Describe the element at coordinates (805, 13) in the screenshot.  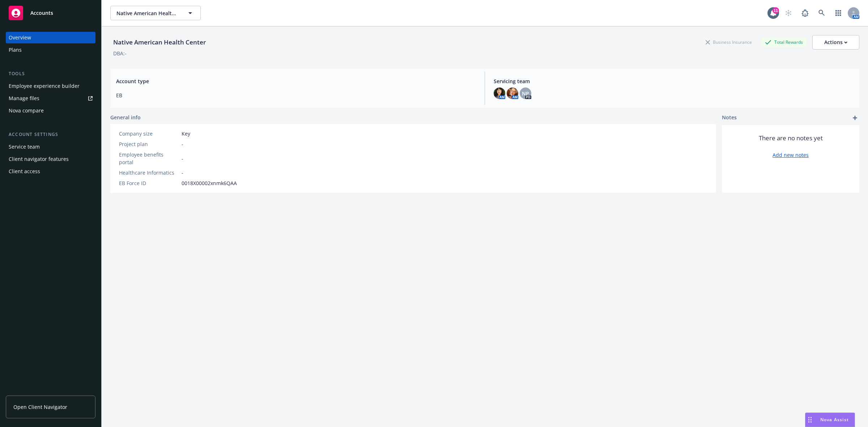
I see `a: Report a Bug` at that location.